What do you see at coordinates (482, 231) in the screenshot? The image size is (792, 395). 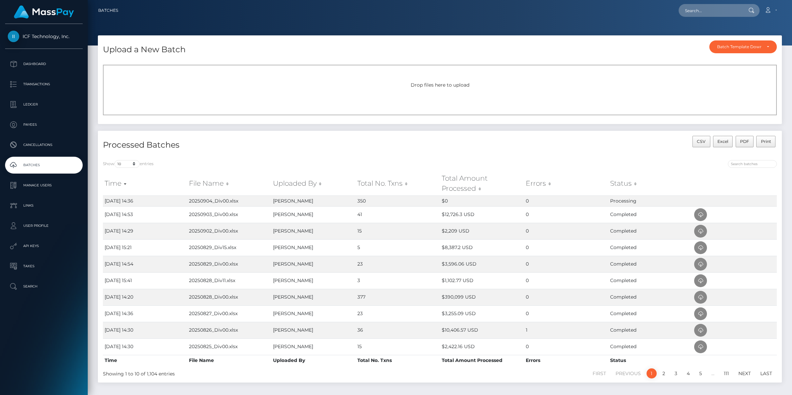 I see `td: $2,209 USD` at bounding box center [482, 231].